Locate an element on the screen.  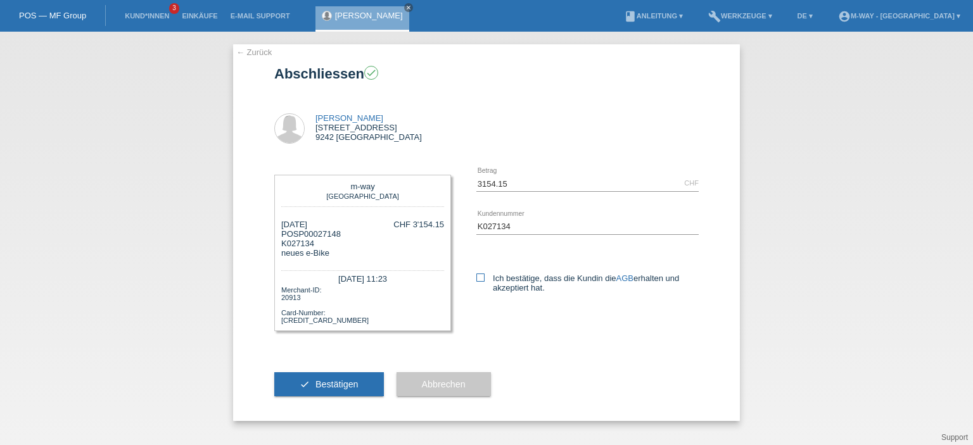
a: bookAnleitung ▾ is located at coordinates (653, 16).